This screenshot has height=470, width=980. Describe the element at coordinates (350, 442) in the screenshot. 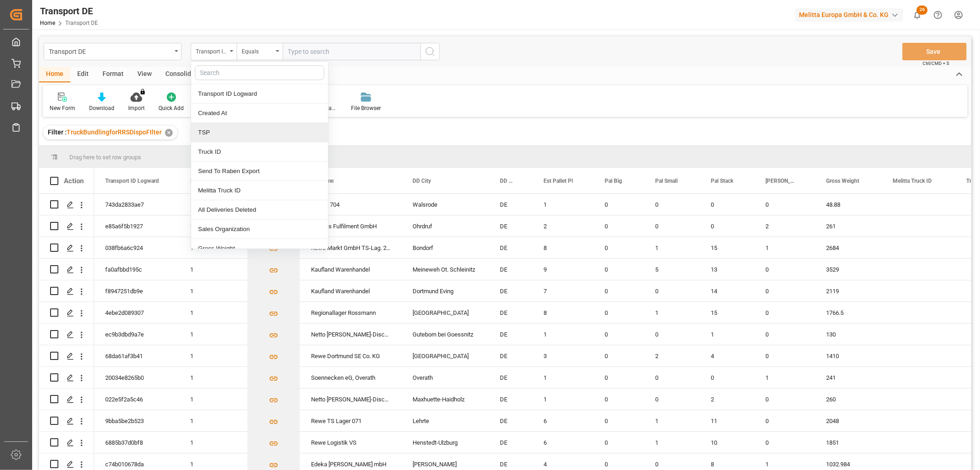

I see `div: Rewe Logistik VS` at that location.